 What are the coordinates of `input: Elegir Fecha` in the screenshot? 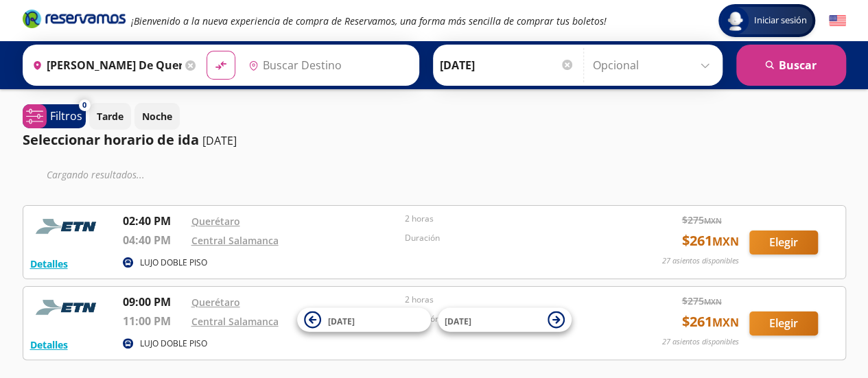 It's located at (507, 65).